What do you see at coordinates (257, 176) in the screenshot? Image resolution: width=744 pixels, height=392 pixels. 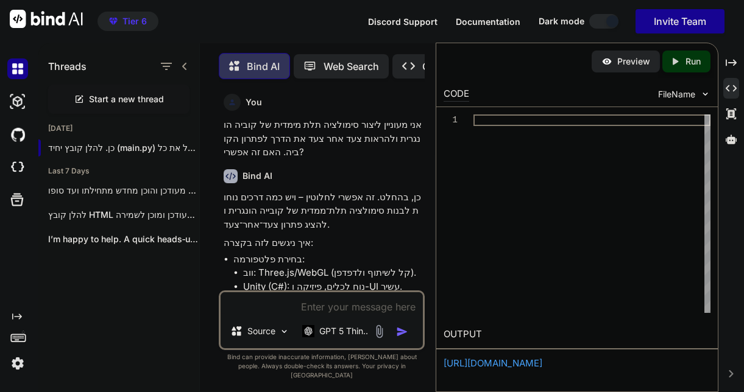 I see `h6: Bind AI` at bounding box center [257, 176].